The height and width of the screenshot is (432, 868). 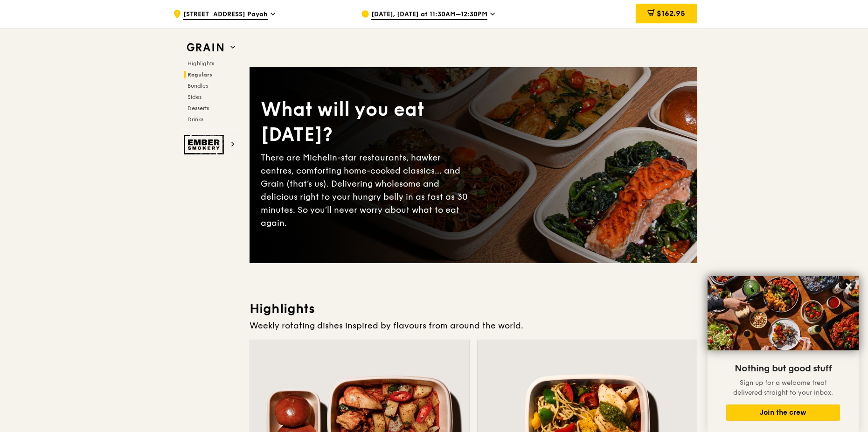 What do you see at coordinates (201, 64) in the screenshot?
I see `span: Highlights` at bounding box center [201, 64].